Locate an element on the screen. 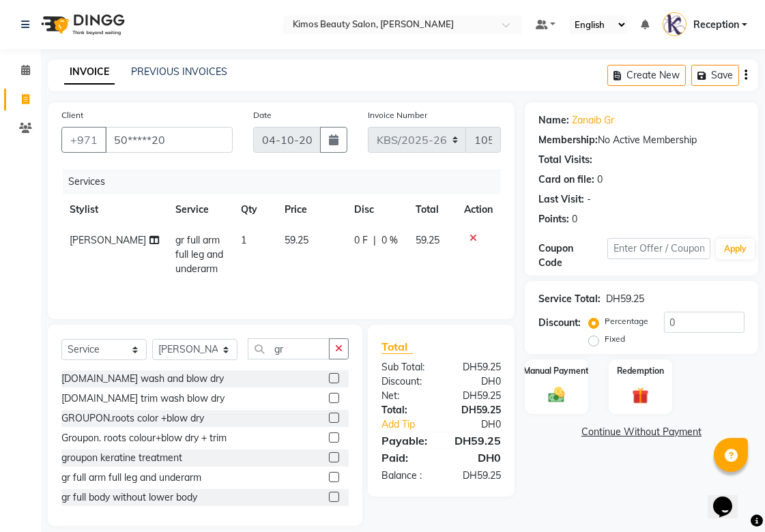  button: Create New is located at coordinates (647, 75).